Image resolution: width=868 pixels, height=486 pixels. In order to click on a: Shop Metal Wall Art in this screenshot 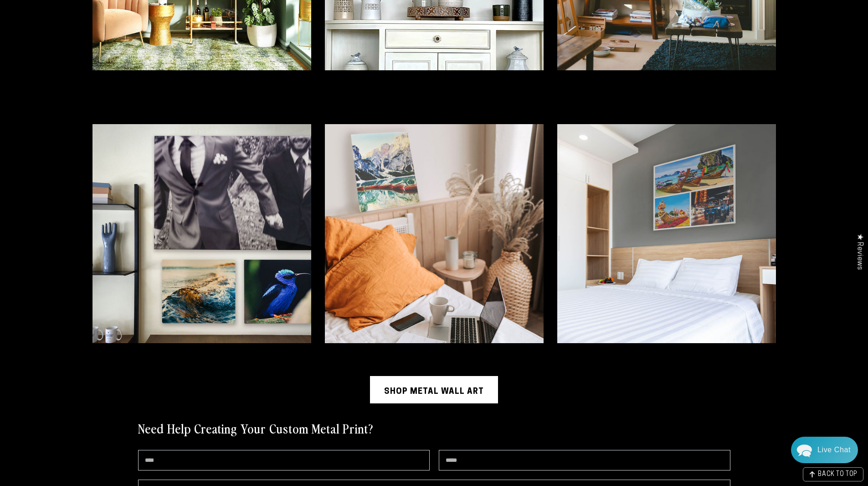, I will do `click(434, 389)`.